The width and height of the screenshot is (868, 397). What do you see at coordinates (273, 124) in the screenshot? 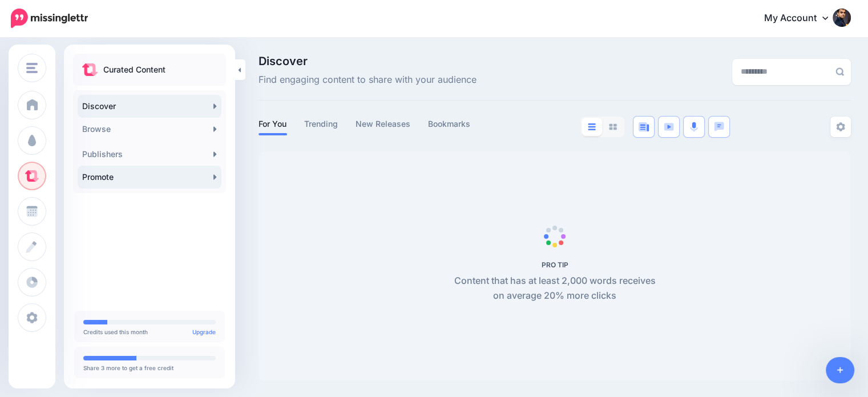
I see `a: For You` at bounding box center [273, 124].